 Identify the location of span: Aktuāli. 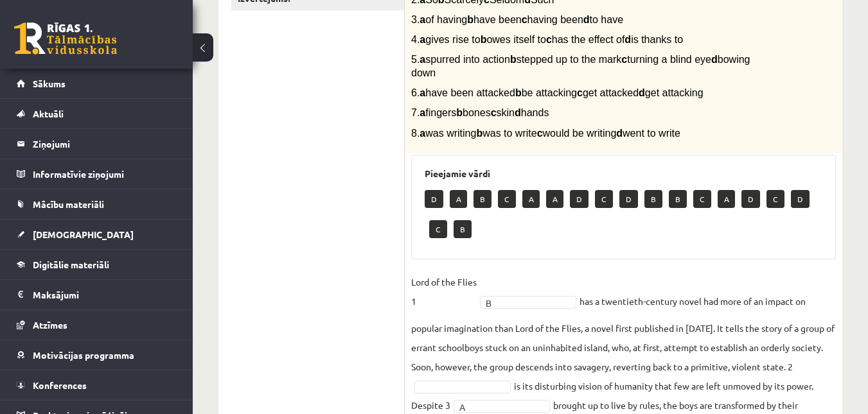
(48, 114).